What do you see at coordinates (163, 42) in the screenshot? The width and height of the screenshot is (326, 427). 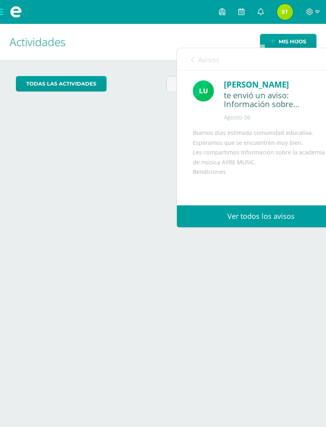 I see `h1: Actividades` at bounding box center [163, 42].